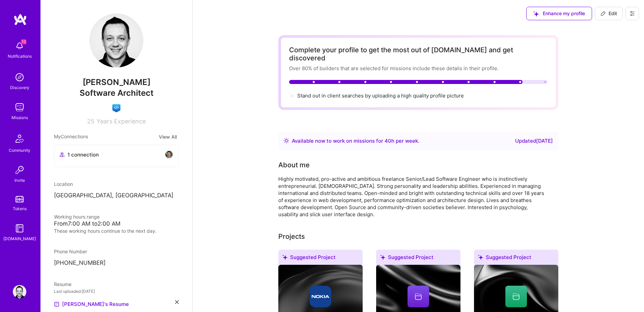 The image size is (644, 312). What do you see at coordinates (117, 224) in the screenshot?
I see `div: From 7:00 AM to 2:00 AM` at bounding box center [117, 224].